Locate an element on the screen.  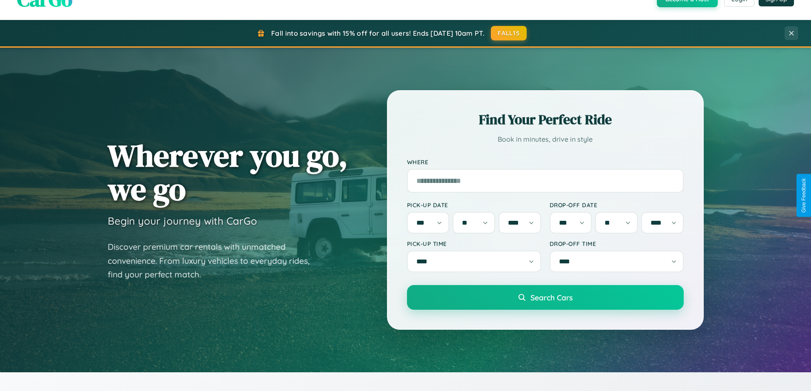
button: FALL15 is located at coordinates (509, 33).